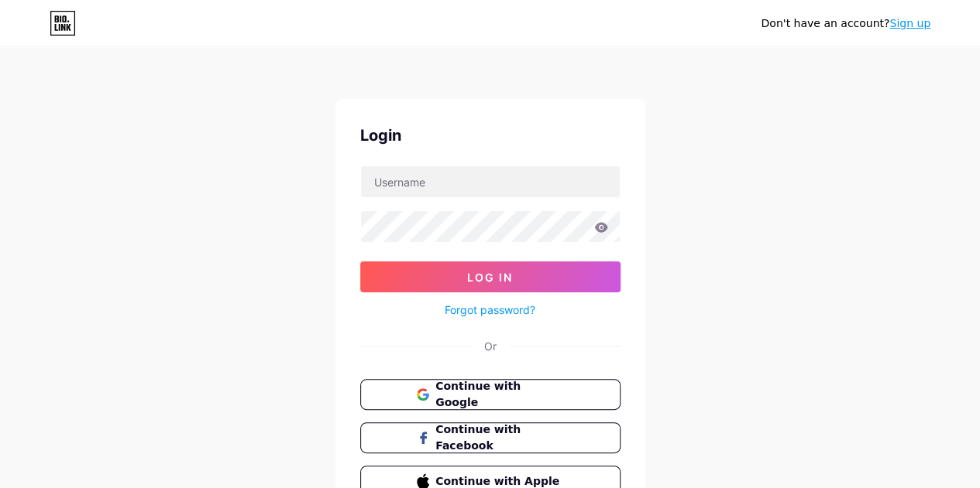 This screenshot has width=980, height=488. What do you see at coordinates (490, 182) in the screenshot?
I see `input: Username` at bounding box center [490, 182].